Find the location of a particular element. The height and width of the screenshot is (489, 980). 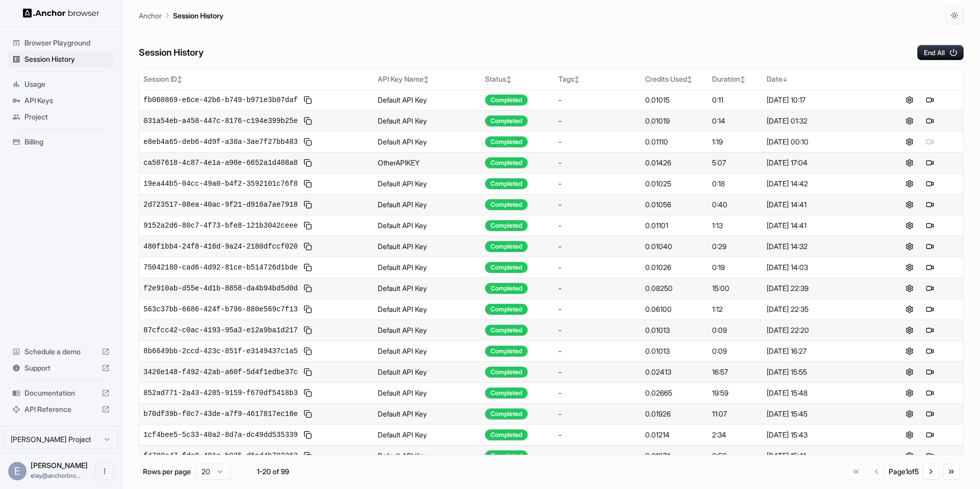

span: 480f1bb4-24f8-416d-9a24-2180dfccf020 is located at coordinates (221, 247).